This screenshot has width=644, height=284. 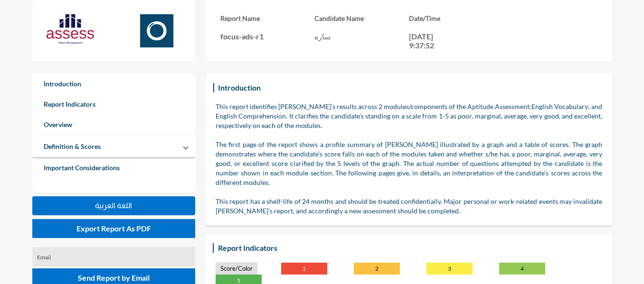 What do you see at coordinates (522, 269) in the screenshot?
I see `p: 4` at bounding box center [522, 269].